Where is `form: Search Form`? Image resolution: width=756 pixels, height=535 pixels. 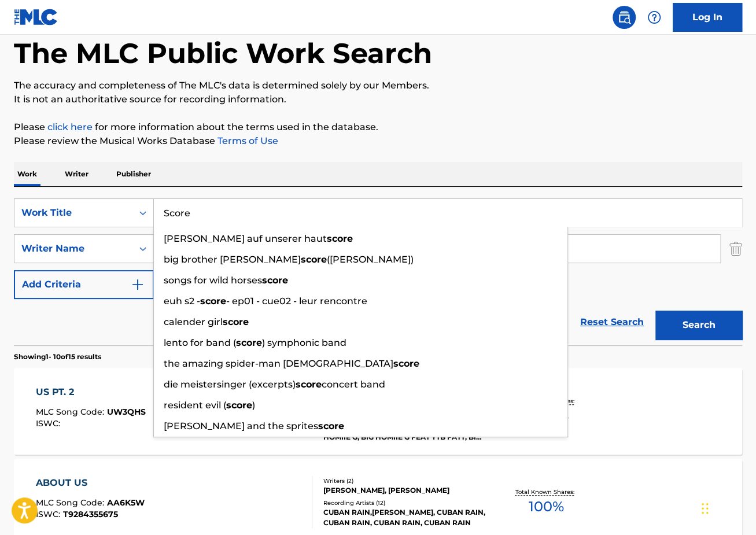
form: Search Form is located at coordinates (378, 272).